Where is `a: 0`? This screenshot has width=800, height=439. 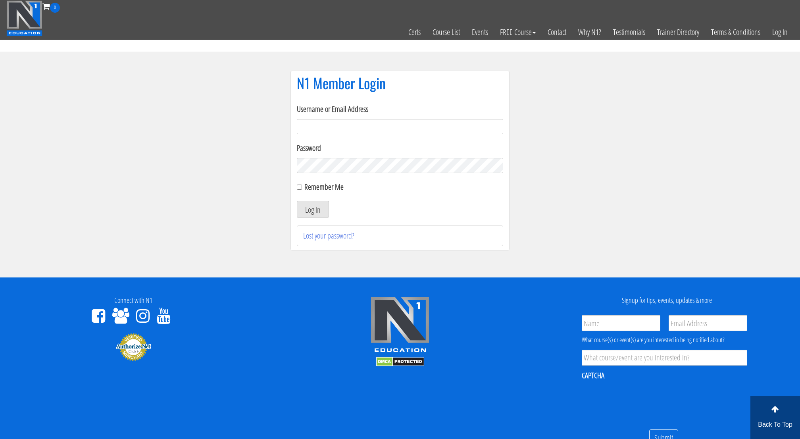
a: 0 is located at coordinates (51, 6).